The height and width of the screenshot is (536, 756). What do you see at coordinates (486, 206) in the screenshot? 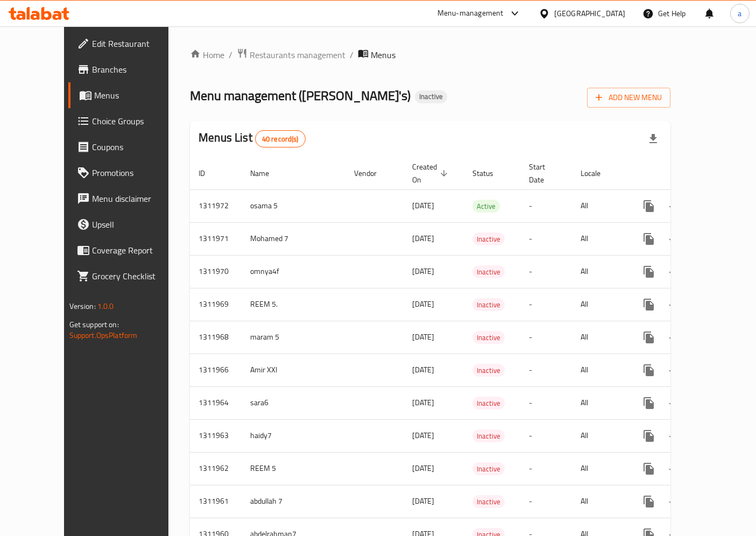
I see `span: Active` at bounding box center [486, 206].